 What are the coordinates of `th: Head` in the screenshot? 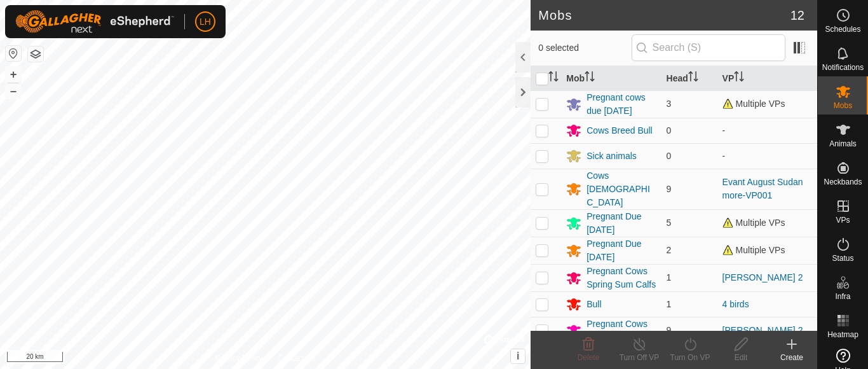 It's located at (689, 78).